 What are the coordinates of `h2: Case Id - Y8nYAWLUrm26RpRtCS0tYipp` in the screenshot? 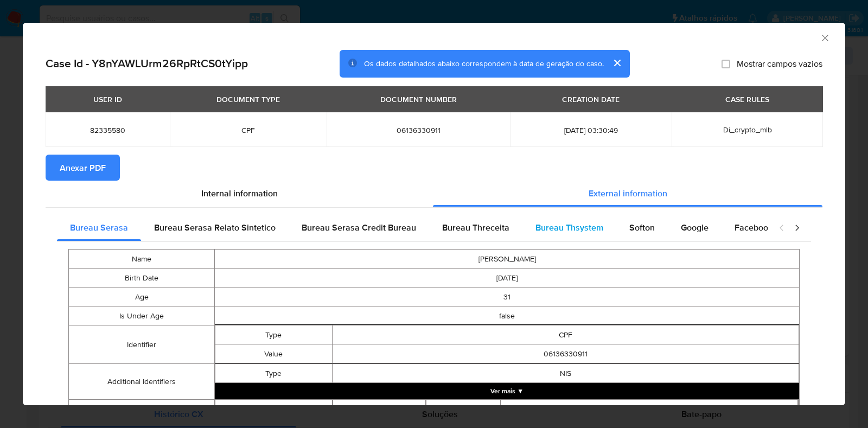 It's located at (147, 63).